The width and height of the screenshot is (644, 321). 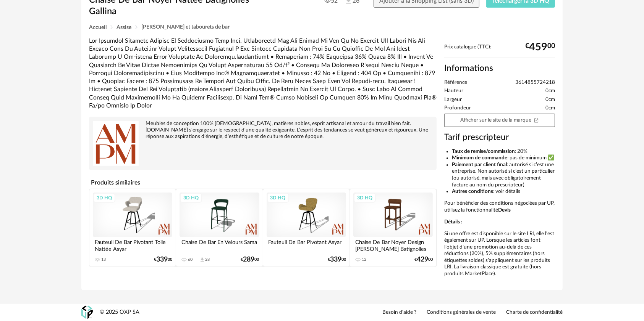 I want to click on a: 3D HQ Fauteuil De Bar Pivotant Toile Nattée Asyar 13 €33900, so click(x=132, y=228).